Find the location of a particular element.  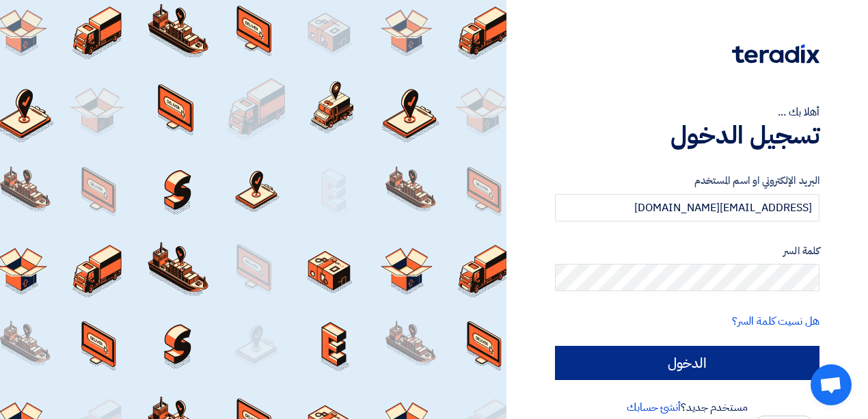

div: مستخدم جديد؟ is located at coordinates (687, 407).